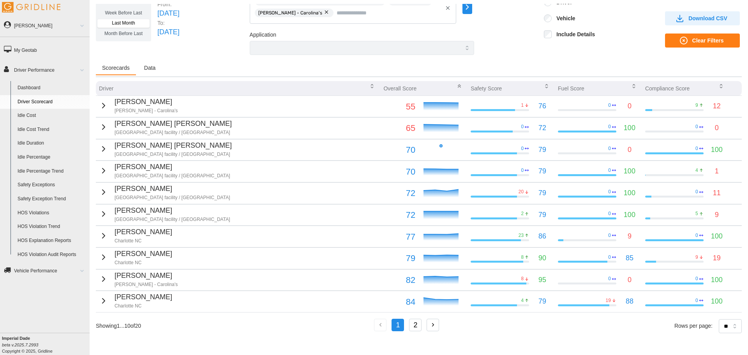 The width and height of the screenshot is (748, 355). Describe the element at coordinates (168, 4) in the screenshot. I see `p: From:` at that location.